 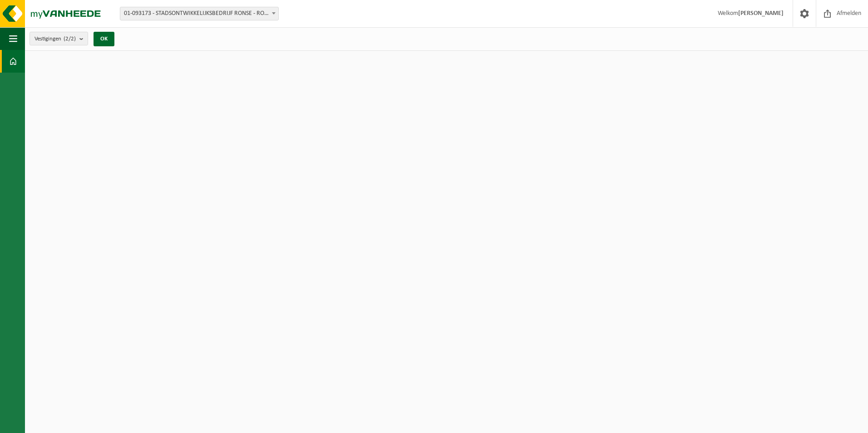 What do you see at coordinates (200, 14) in the screenshot?
I see `span: 01-093173 - STADSONTWIKKELIJKSBEDRIJF RONSE - RONSE` at bounding box center [200, 14].